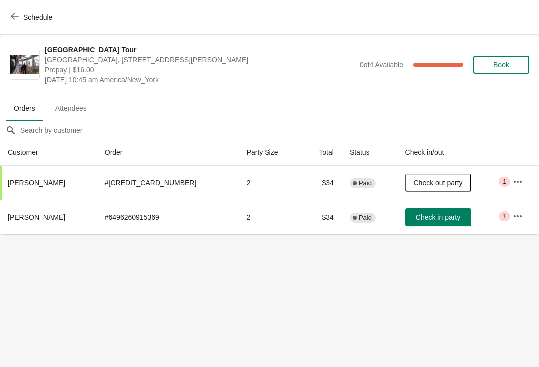 The height and width of the screenshot is (367, 539). Describe the element at coordinates (438, 217) in the screenshot. I see `span: Check in party` at that location.